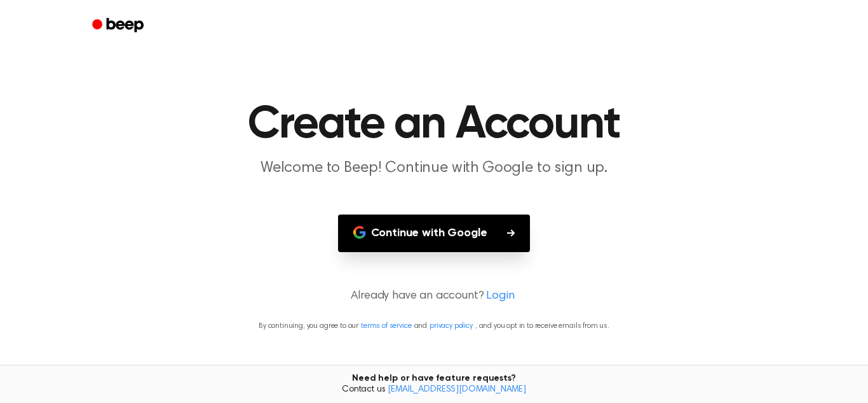 Image resolution: width=868 pixels, height=403 pixels. What do you see at coordinates (452, 326) in the screenshot?
I see `a: privacy policy` at bounding box center [452, 326].